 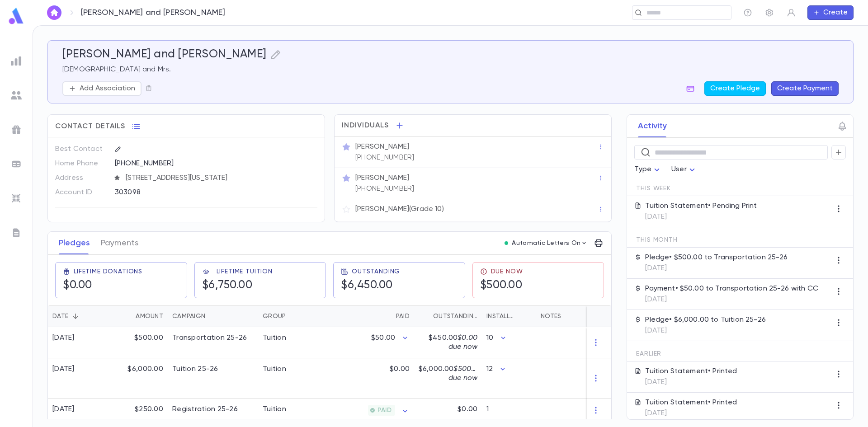 What do you see at coordinates (501, 286) in the screenshot?
I see `h5: $500.00` at bounding box center [501, 286].